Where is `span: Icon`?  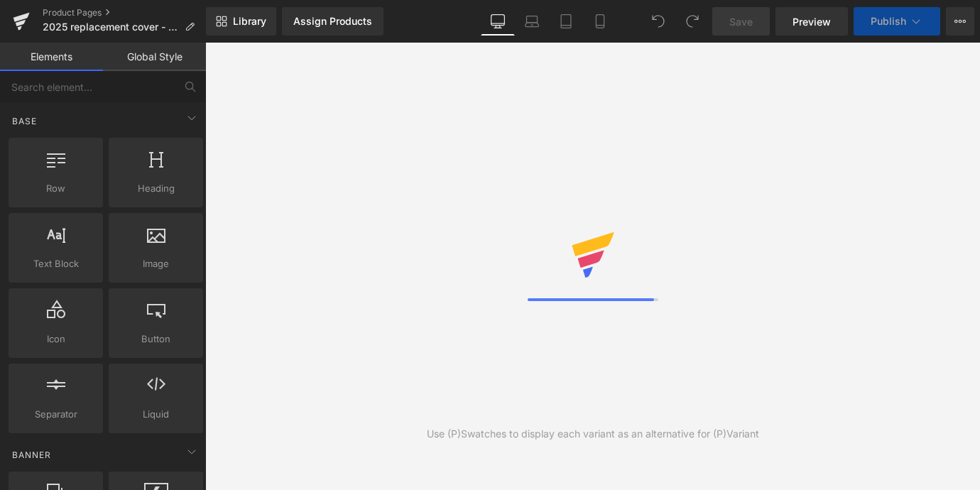 span: Icon is located at coordinates (55, 339).